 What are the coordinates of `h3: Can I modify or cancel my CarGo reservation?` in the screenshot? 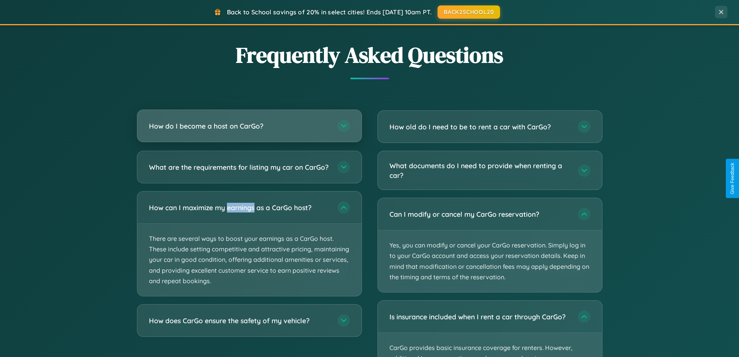 It's located at (480, 214).